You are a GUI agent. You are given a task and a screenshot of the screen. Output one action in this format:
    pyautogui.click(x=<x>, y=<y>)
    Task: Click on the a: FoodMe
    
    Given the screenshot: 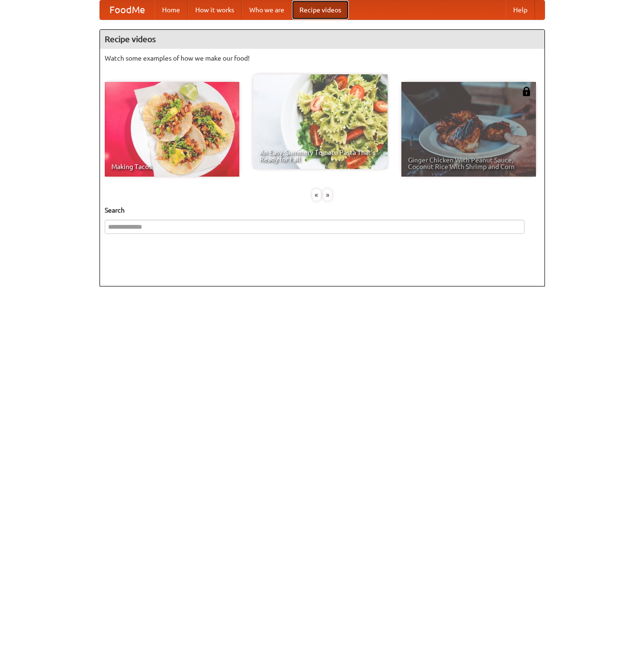 What is the action you would take?
    pyautogui.click(x=127, y=10)
    